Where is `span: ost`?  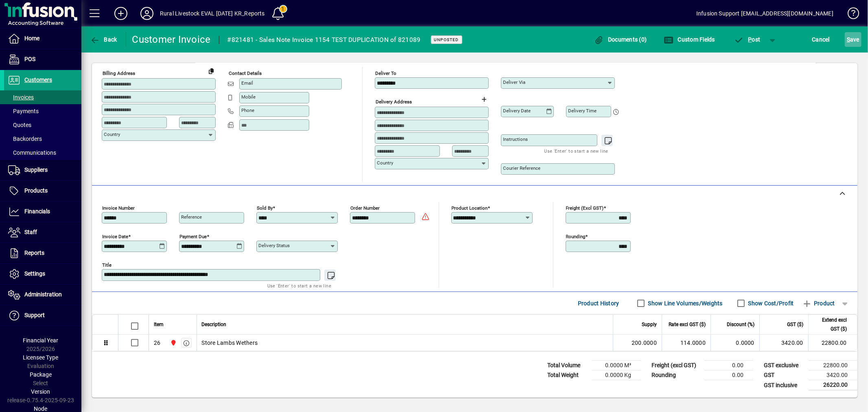 span: ost is located at coordinates (747, 40).